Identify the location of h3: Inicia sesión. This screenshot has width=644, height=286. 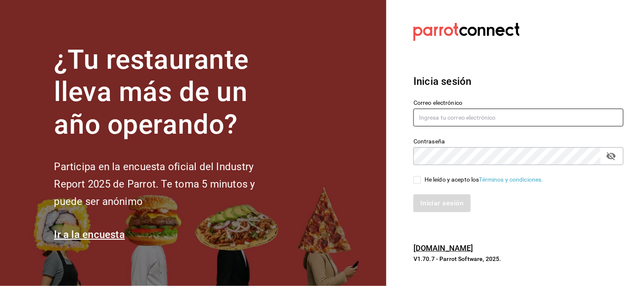
(518, 81).